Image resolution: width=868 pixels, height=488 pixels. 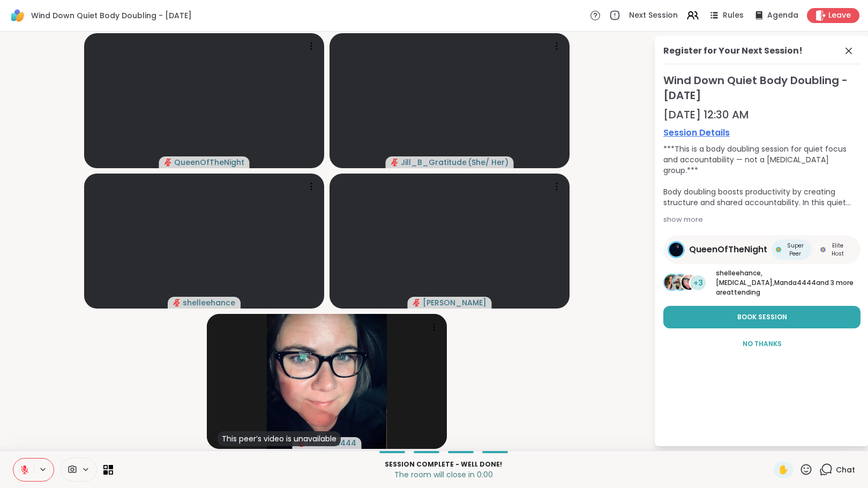 What do you see at coordinates (838, 249) in the screenshot?
I see `span: Elite Host` at bounding box center [838, 249].